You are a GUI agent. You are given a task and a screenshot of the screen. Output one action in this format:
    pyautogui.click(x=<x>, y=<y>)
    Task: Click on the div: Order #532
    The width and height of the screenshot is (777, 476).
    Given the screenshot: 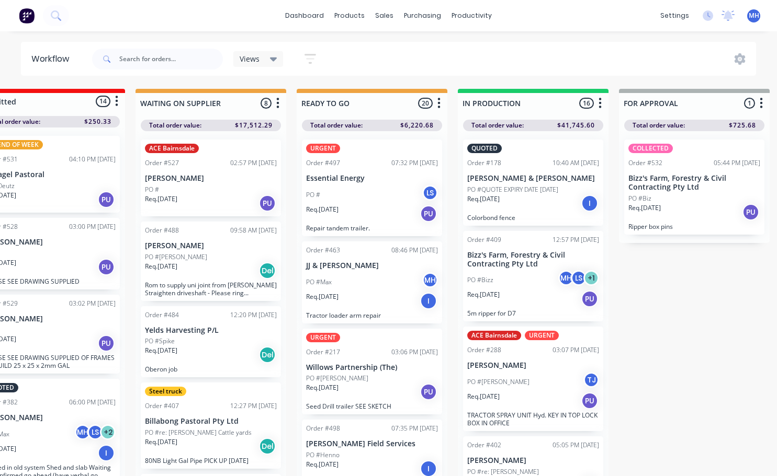 What is the action you would take?
    pyautogui.click(x=645, y=163)
    